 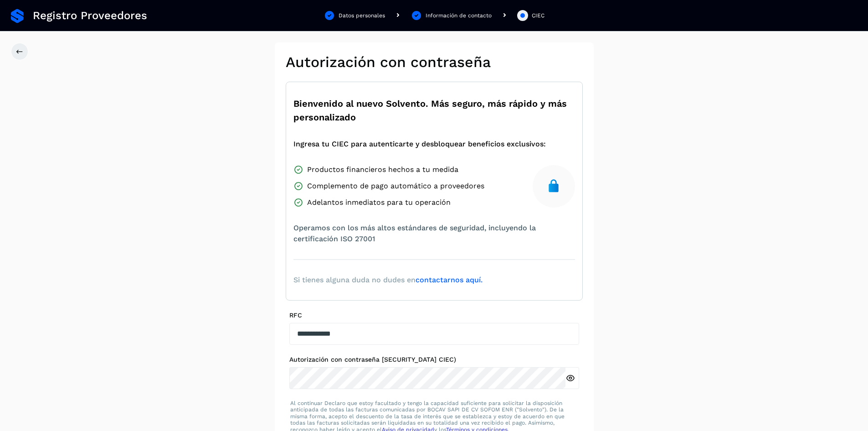 I want to click on span: Complemento de pago automático a proveedores, so click(x=396, y=186).